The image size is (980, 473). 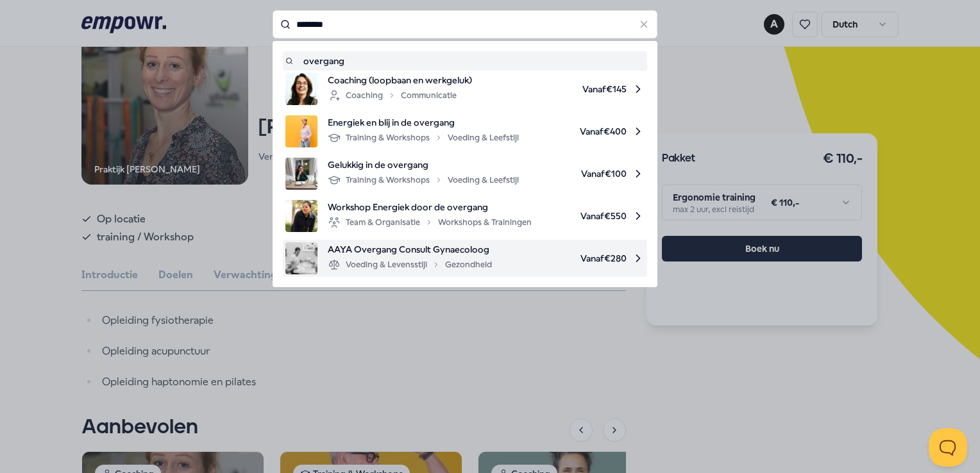 I want to click on span: Vanaf € 550, so click(x=594, y=216).